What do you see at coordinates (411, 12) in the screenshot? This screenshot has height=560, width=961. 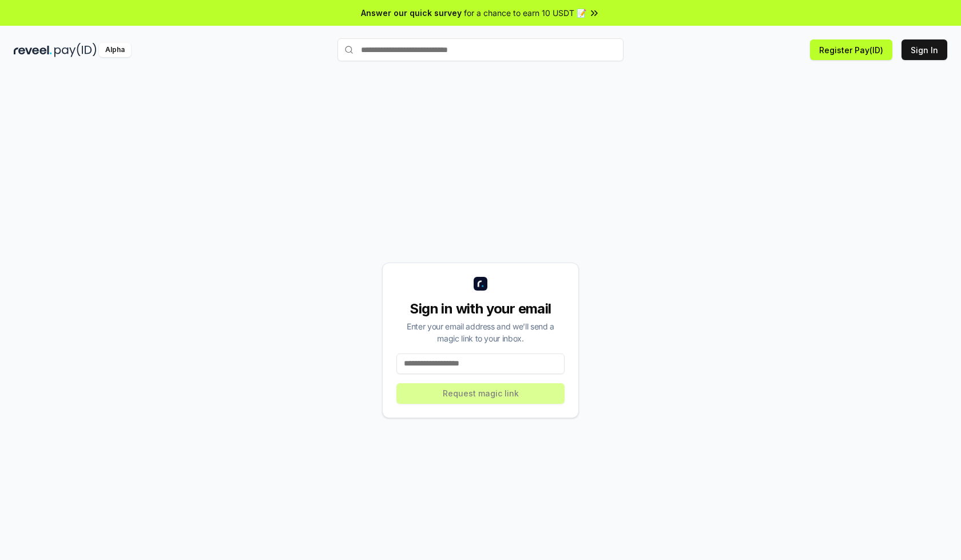 I see `span: Answer our quick survey` at bounding box center [411, 12].